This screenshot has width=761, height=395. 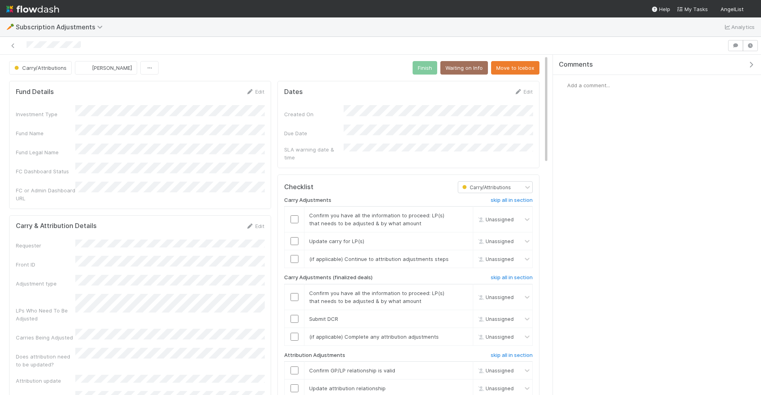 What do you see at coordinates (660, 9) in the screenshot?
I see `div: Help` at bounding box center [660, 9].